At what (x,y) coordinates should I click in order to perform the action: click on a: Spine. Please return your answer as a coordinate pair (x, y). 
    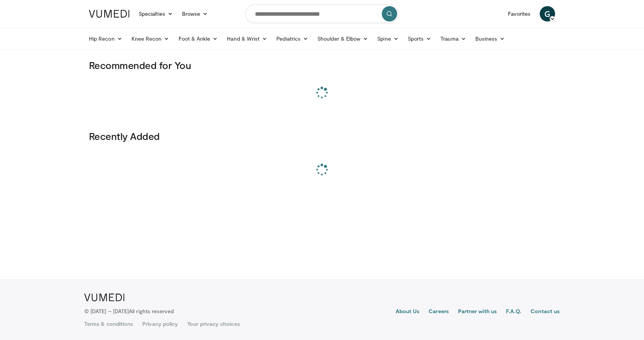
    Looking at the image, I should click on (388, 38).